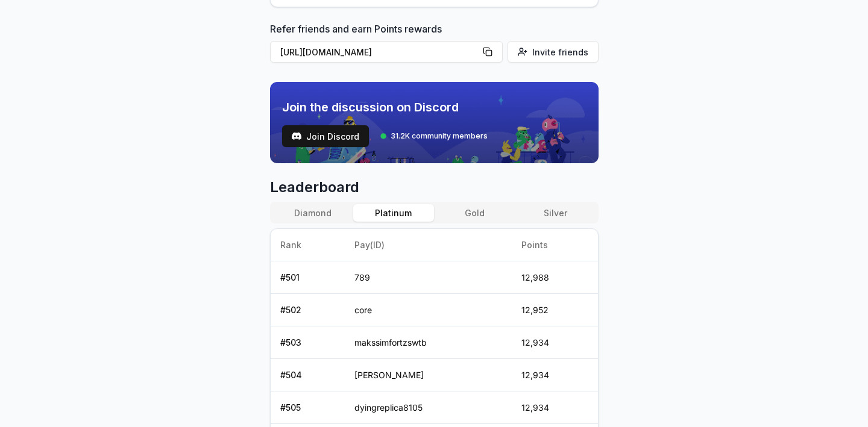 The height and width of the screenshot is (427, 868). I want to click on td: # 503, so click(308, 342).